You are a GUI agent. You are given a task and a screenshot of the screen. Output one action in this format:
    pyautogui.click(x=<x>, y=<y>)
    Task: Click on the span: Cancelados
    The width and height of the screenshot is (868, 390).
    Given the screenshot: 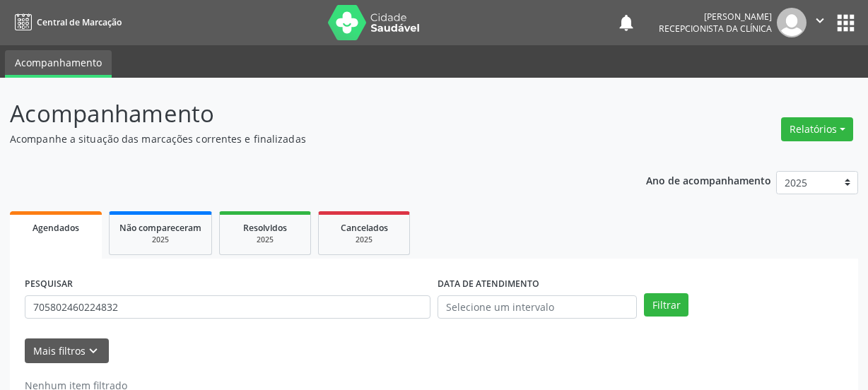 What is the action you would take?
    pyautogui.click(x=364, y=227)
    